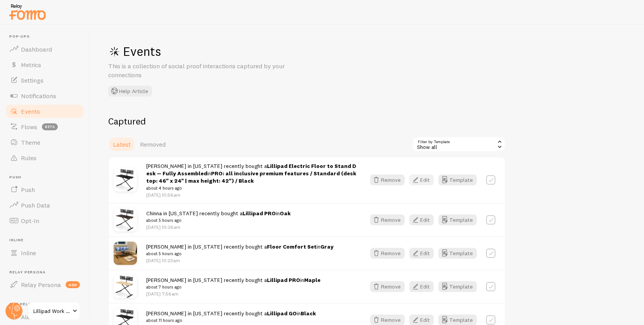 Image resolution: width=644 pixels, height=325 pixels. Describe the element at coordinates (45, 253) in the screenshot. I see `a: Inline` at that location.